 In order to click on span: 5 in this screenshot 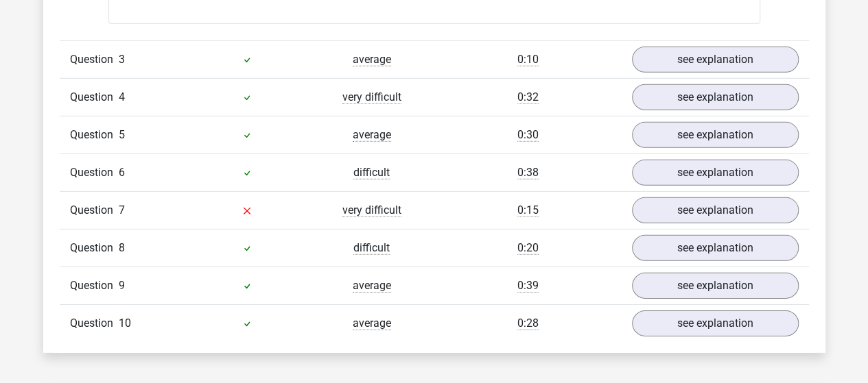, I will do `click(121, 134)`.